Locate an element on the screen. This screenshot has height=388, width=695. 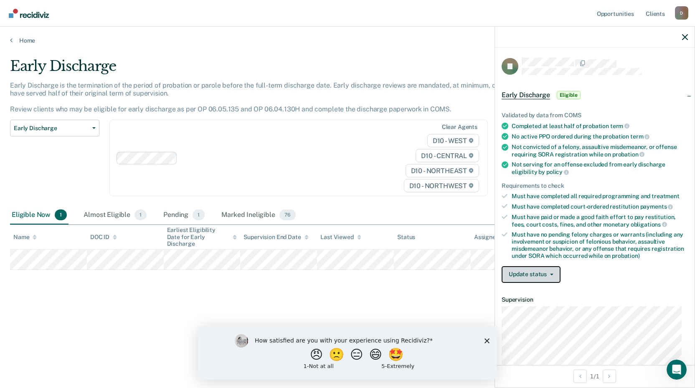
div: Must have paid or made a good faith effort to pay restitution, fees, court costs, fines, and othe... is located at coordinates (600, 221).